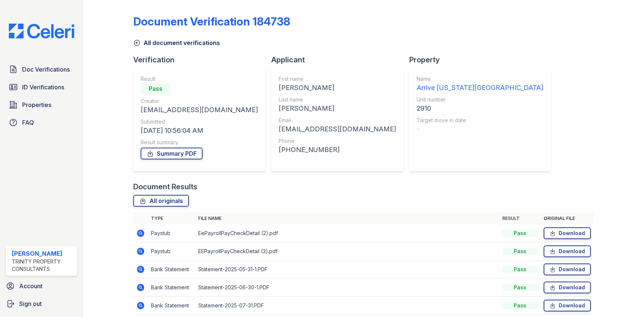 The height and width of the screenshot is (317, 644). What do you see at coordinates (31, 286) in the screenshot?
I see `span: Account` at bounding box center [31, 286].